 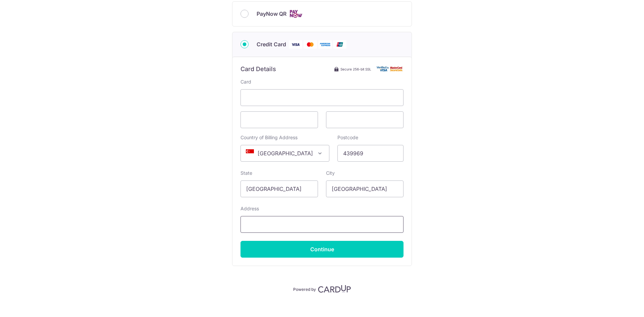 What do you see at coordinates (322, 250) in the screenshot?
I see `input: Continue` at bounding box center [322, 250].